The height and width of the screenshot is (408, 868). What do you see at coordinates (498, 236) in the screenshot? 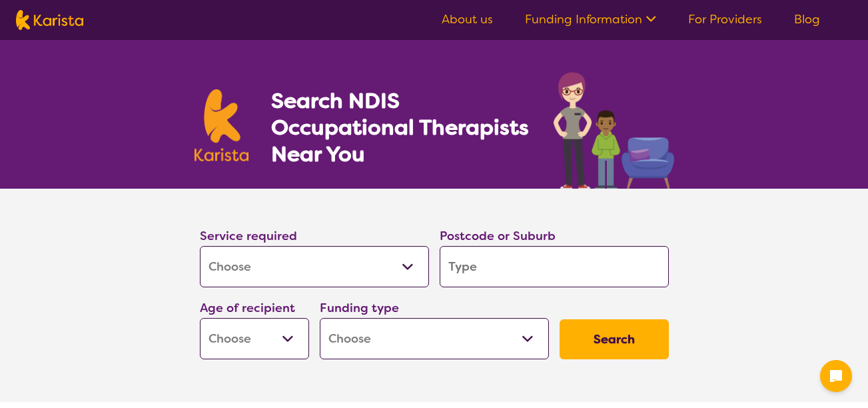
I see `label: Postcode or Suburb` at bounding box center [498, 236].